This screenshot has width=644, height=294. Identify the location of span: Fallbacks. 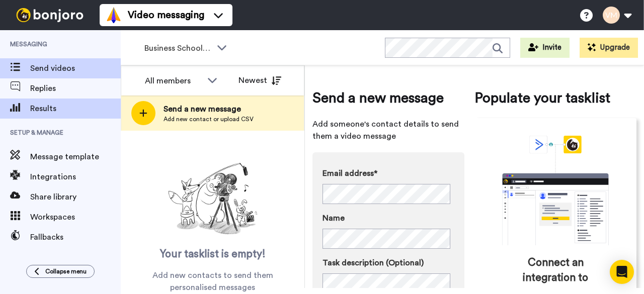
(75, 237).